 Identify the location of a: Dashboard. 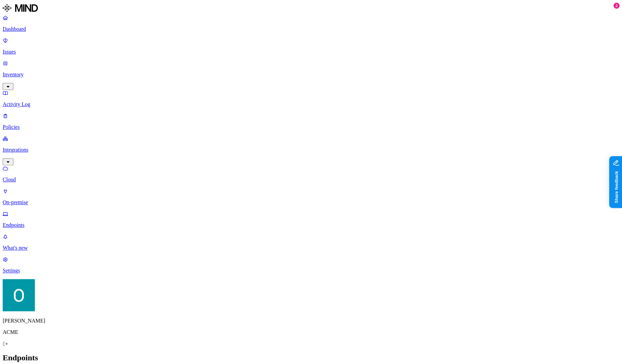
(311, 23).